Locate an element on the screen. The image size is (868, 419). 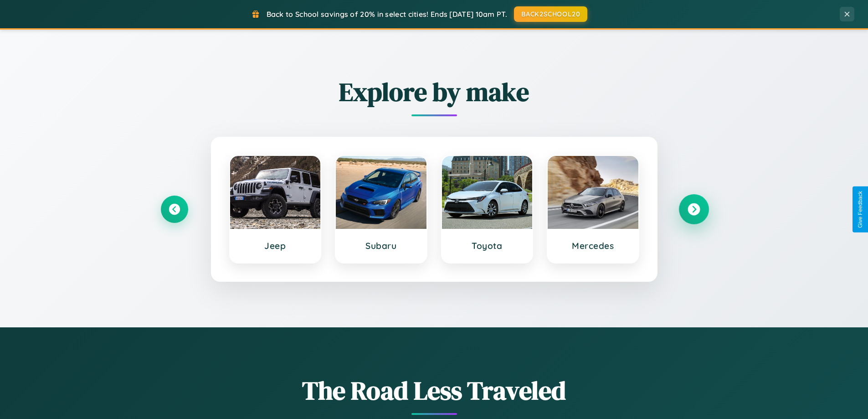
div: Give Feedback is located at coordinates (860, 209).